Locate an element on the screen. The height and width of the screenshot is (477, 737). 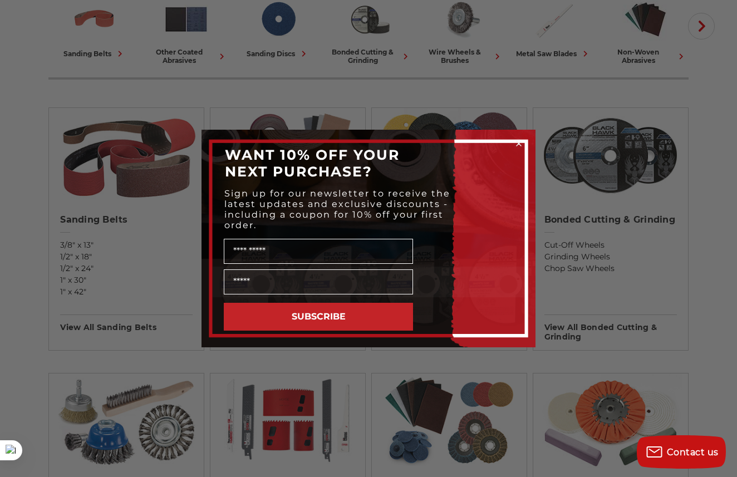
button: Contact us is located at coordinates (682, 452).